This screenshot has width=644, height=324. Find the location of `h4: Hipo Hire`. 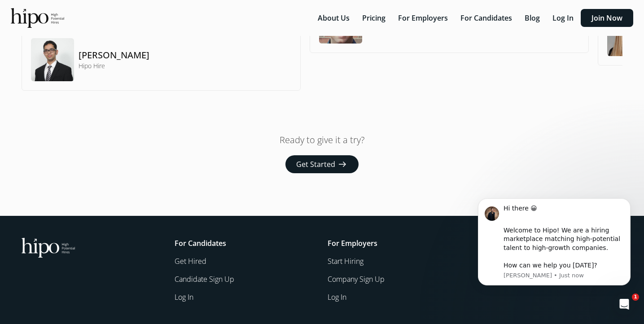

h4: Hipo Hire is located at coordinates (114, 66).